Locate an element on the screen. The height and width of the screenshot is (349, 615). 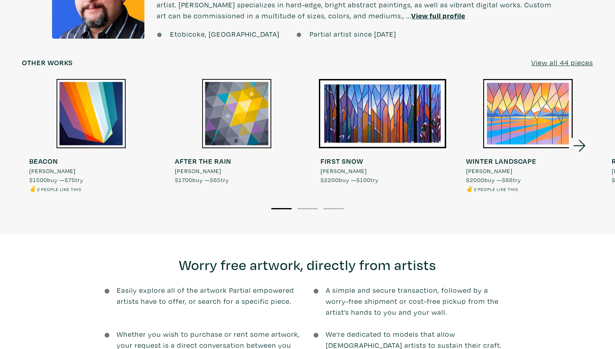
a: View full profile is located at coordinates (438, 15).